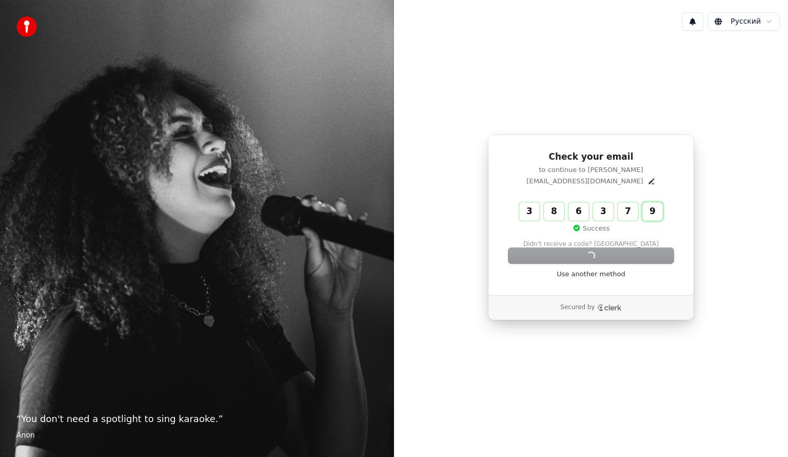 The image size is (788, 457). Describe the element at coordinates (591, 228) in the screenshot. I see `p: Success` at that location.